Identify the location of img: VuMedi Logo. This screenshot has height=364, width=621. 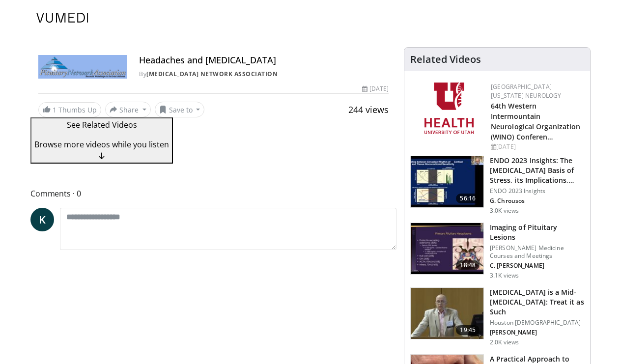
(63, 18).